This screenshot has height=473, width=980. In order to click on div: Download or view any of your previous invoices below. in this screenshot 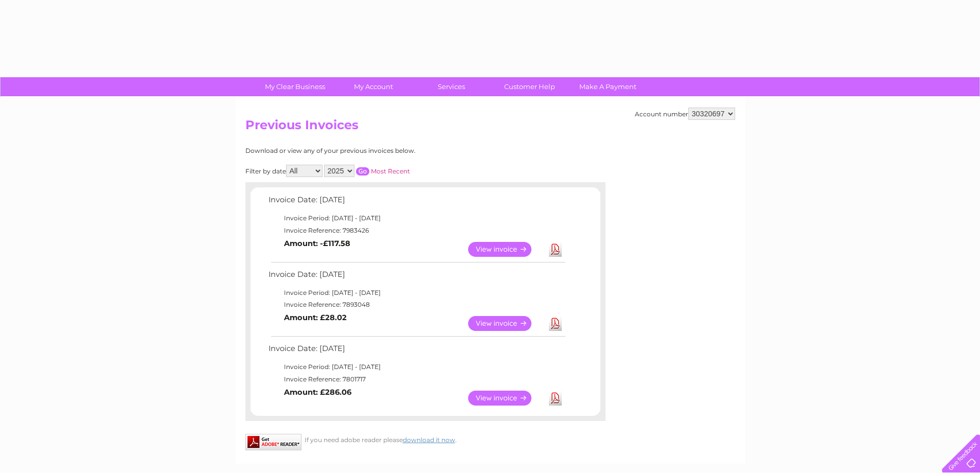, I will do `click(380, 151)`.